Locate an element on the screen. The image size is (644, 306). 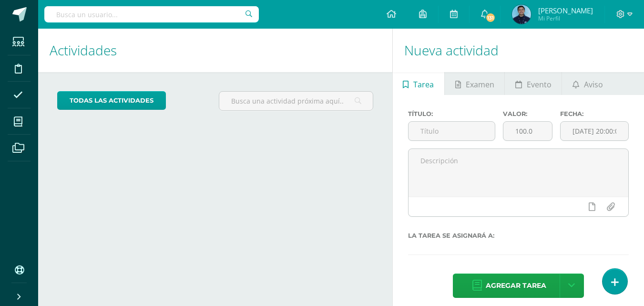
a: Tarea is located at coordinates (419, 83).